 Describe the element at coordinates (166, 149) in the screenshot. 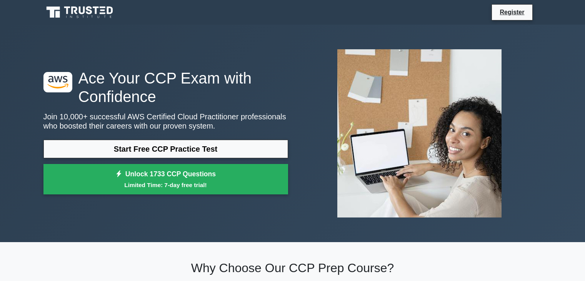

I see `a: Start Free CCP Practice Test` at that location.